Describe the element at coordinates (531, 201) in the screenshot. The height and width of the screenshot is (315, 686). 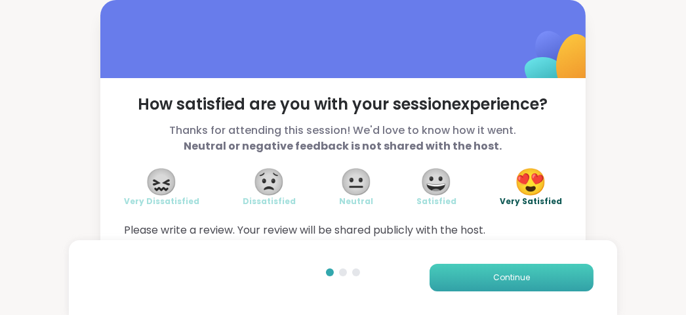
I see `span: Very Satisfied` at that location.